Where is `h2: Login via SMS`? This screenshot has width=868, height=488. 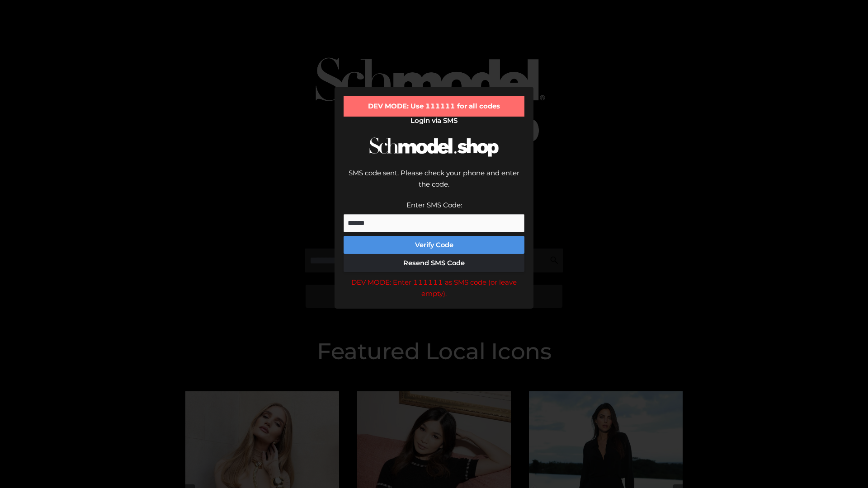
h2: Login via SMS is located at coordinates (434, 120).